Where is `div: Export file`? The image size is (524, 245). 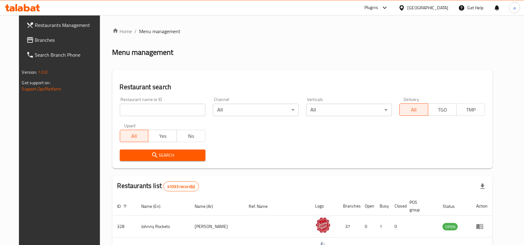 div: Export file is located at coordinates (482, 187).